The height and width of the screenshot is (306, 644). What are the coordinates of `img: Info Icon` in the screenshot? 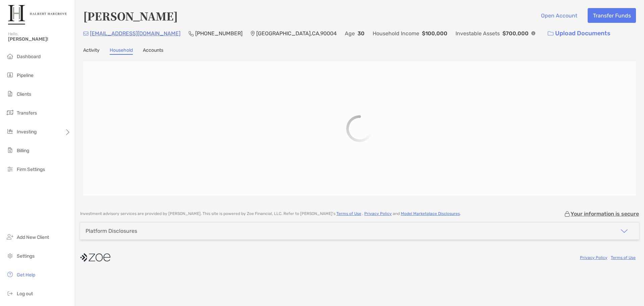 It's located at (534, 34).